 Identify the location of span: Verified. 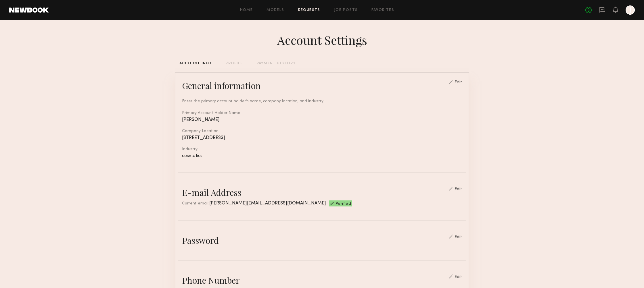
(344, 204).